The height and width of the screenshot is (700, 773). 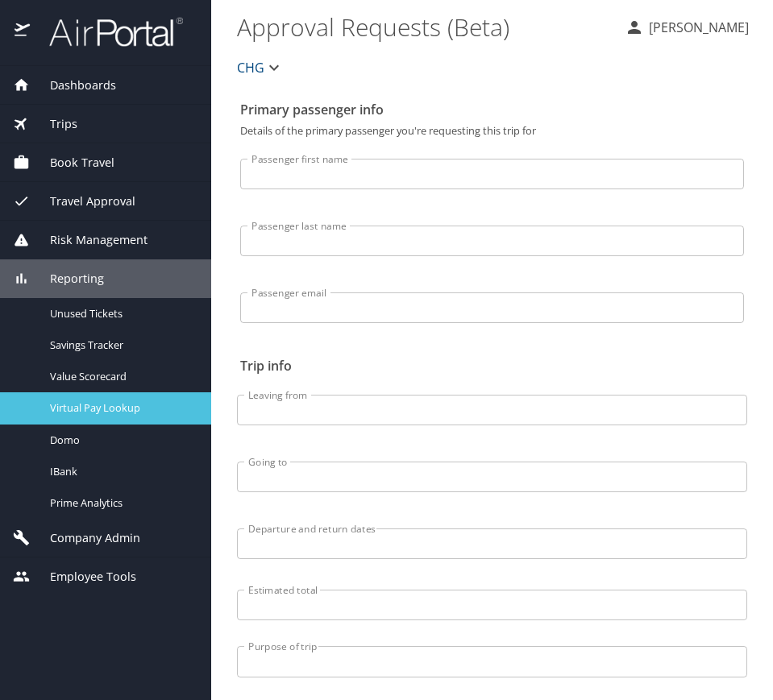 What do you see at coordinates (22, 32) in the screenshot?
I see `img: icon-airportal.png` at bounding box center [22, 32].